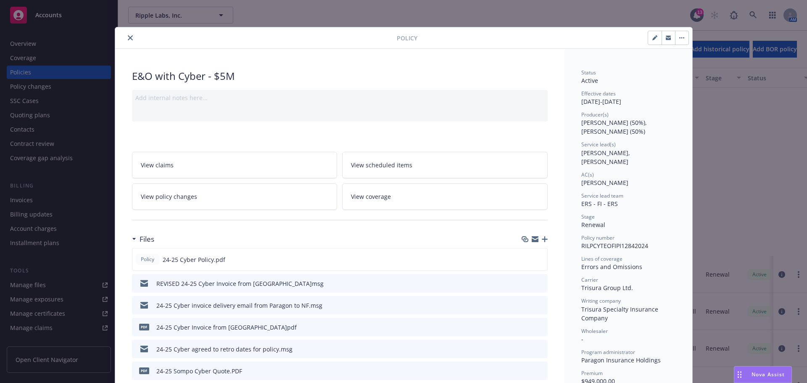 The image size is (807, 383). I want to click on a: View scheduled items, so click(445, 165).